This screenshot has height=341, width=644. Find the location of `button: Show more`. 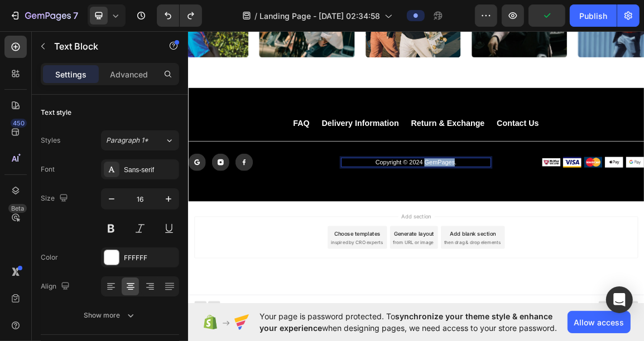

button: Show more is located at coordinates (110, 315).